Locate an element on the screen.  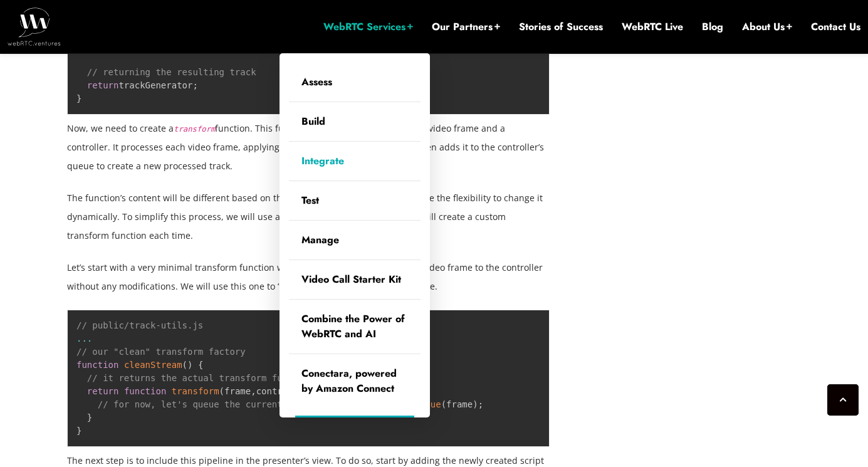
span: // for now, let's queue the current video frame is located at coordinates (222, 404).